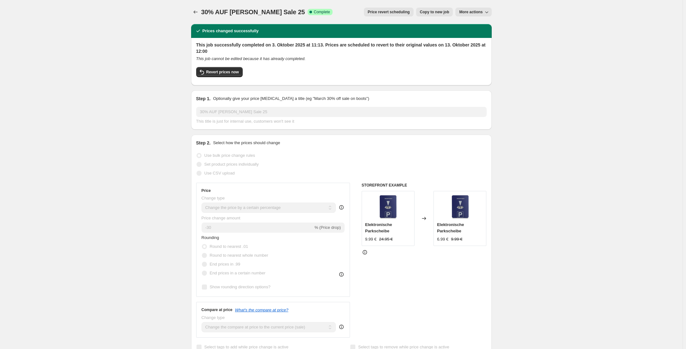 This screenshot has width=686, height=349. Describe the element at coordinates (231, 31) in the screenshot. I see `h2: Prices changed successfully` at that location.